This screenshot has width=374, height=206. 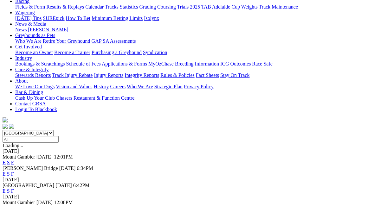 I want to click on a: Race Safe, so click(x=262, y=64).